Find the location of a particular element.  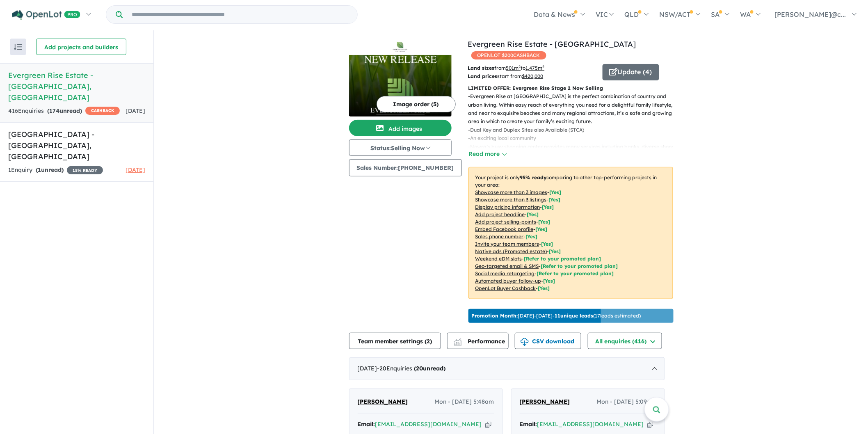

button: All enquiries (416) is located at coordinates (625, 341).